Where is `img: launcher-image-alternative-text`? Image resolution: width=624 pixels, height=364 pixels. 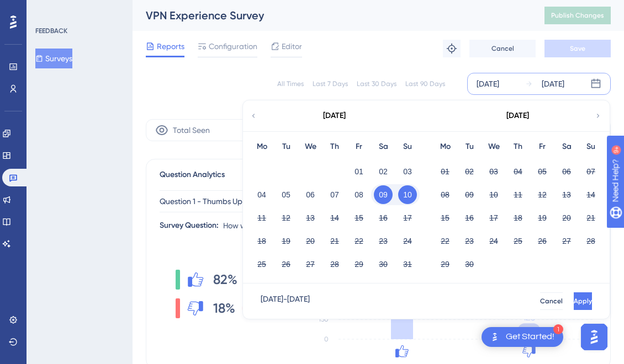
img: launcher-image-alternative-text is located at coordinates (495, 337).